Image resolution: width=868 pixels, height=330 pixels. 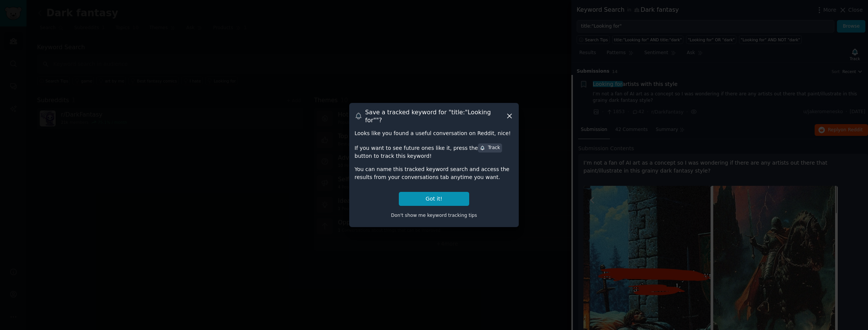 What do you see at coordinates (434, 151) in the screenshot?
I see `div: If you want to see future ones like it, press the button to track this keyword!` at bounding box center [434, 151].